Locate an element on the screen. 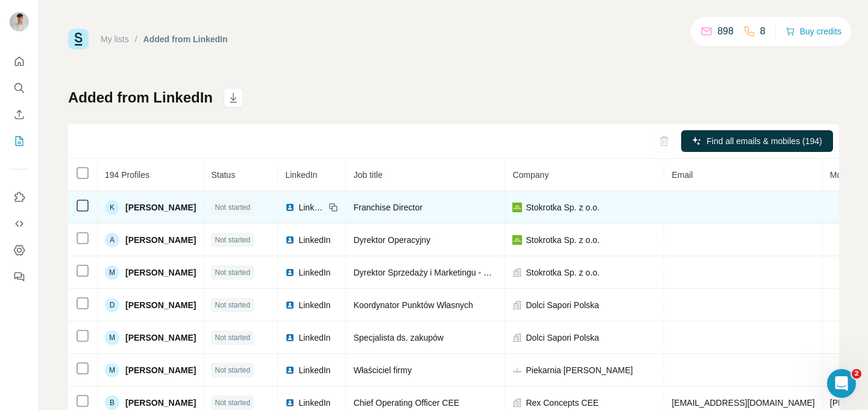 This screenshot has height=410, width=868. div: B is located at coordinates (112, 403).